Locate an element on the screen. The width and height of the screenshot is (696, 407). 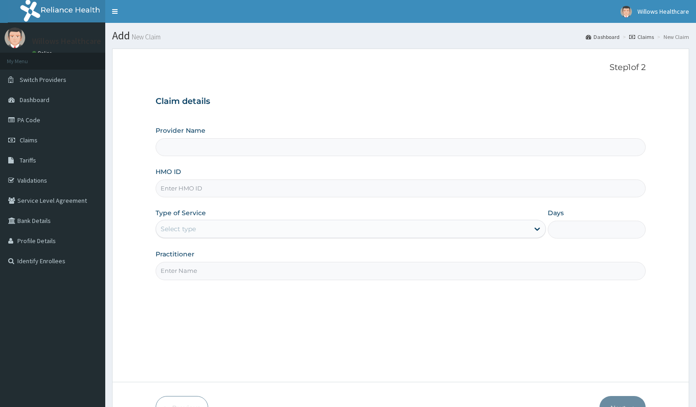
input: Enter Name is located at coordinates (400, 270).